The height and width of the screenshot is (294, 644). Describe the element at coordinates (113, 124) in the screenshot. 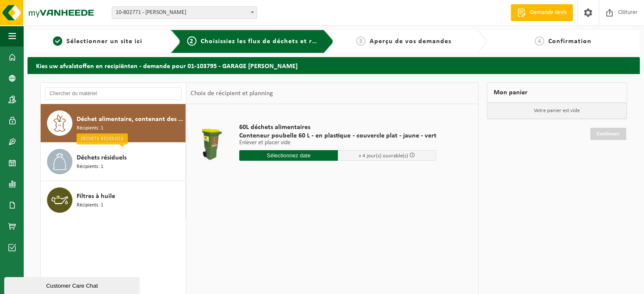

I see `button: Déchet alimentaire, contenant des produits d'origine animale, non emballé, catégorie 3 Récipients: 1` at that location.